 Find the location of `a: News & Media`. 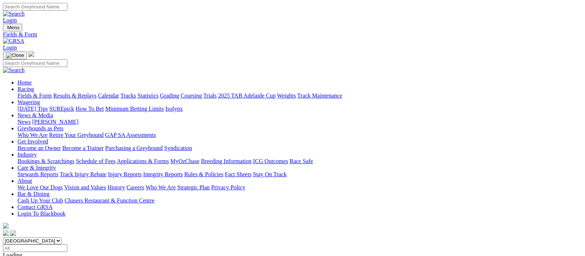

a: News & Media is located at coordinates (35, 115).